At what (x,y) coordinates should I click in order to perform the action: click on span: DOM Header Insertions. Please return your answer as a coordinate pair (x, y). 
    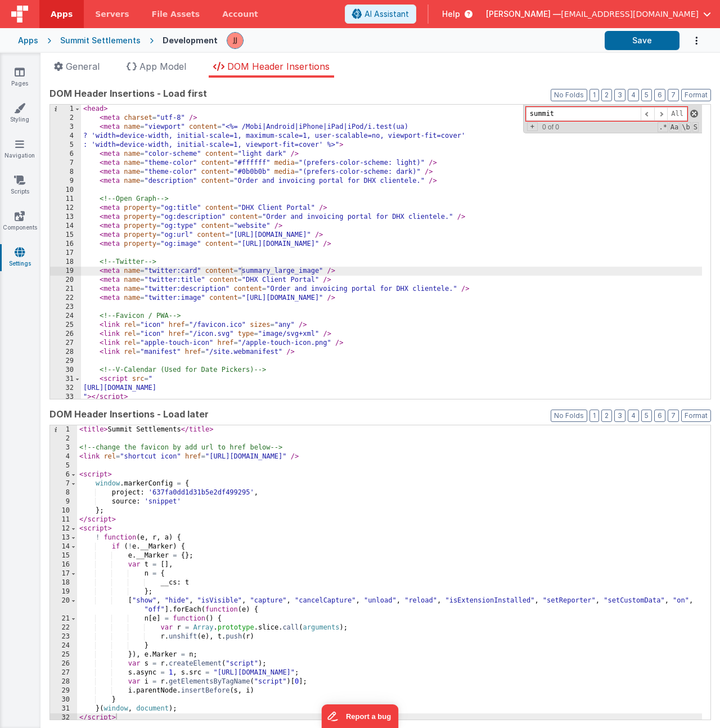
    Looking at the image, I should click on (279, 66).